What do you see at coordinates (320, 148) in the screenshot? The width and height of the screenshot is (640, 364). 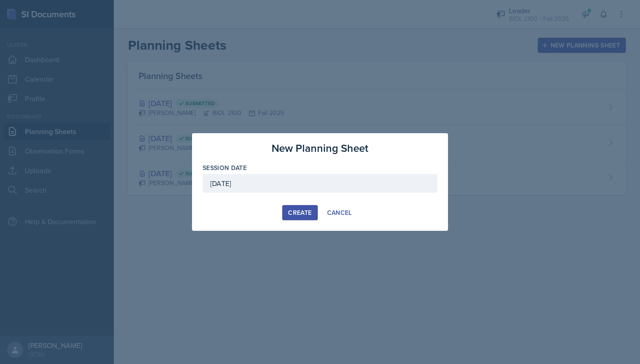 I see `h3: New Planning Sheet` at bounding box center [320, 148].